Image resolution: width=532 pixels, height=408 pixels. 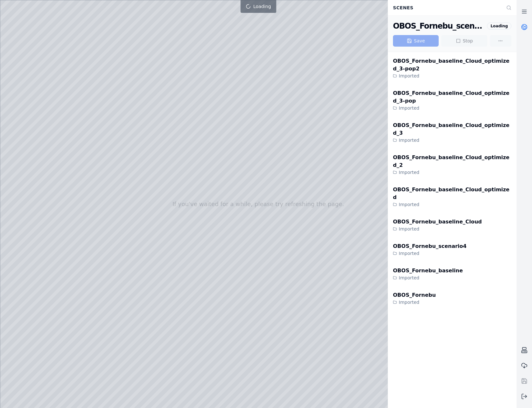 I want to click on div: OBOS_Fornebu_baseline_Cloud_optimized, so click(x=452, y=193).